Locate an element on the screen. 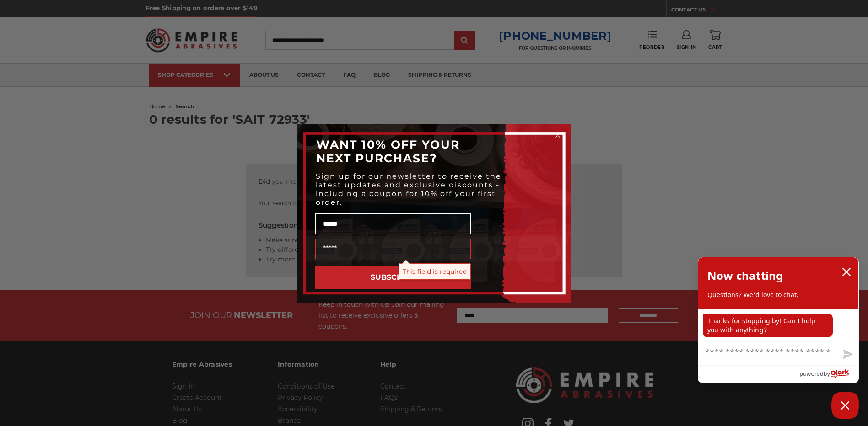 The width and height of the screenshot is (868, 426). a: Powered by Olark is located at coordinates (829, 374).